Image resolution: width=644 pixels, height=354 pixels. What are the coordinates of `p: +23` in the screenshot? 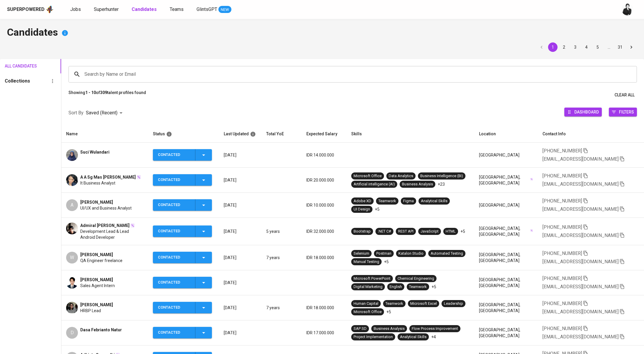 It's located at (441, 184).